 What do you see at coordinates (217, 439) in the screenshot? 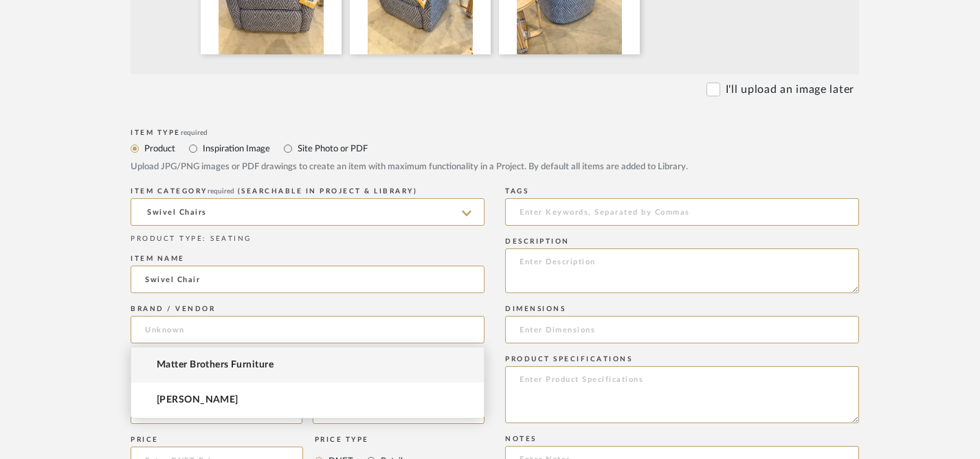
I see `div: Price` at bounding box center [217, 439].